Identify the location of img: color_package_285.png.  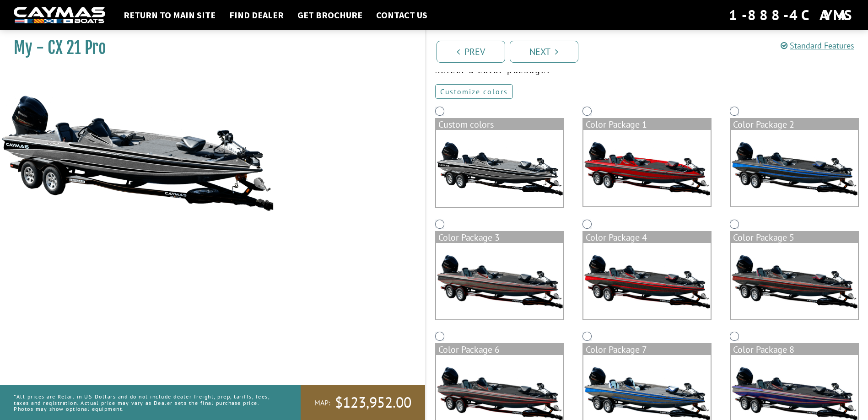
(646, 280).